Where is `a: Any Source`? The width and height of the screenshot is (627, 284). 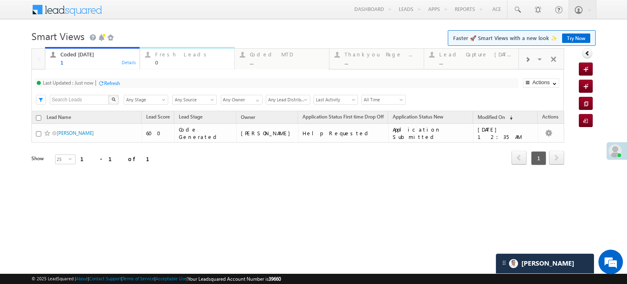
a: Any Source is located at coordinates (194, 100).